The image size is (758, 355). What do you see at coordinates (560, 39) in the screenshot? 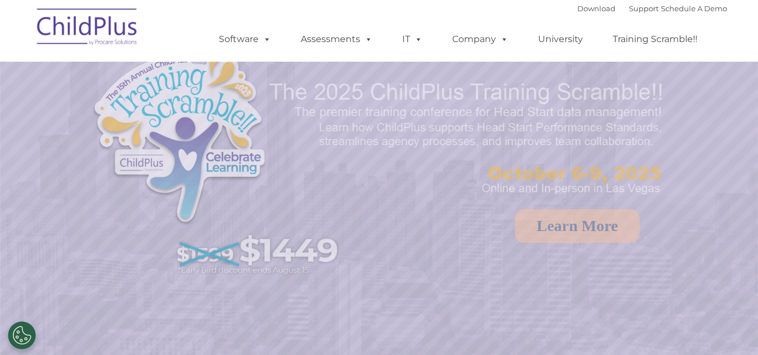
I see `a: University` at bounding box center [560, 39].